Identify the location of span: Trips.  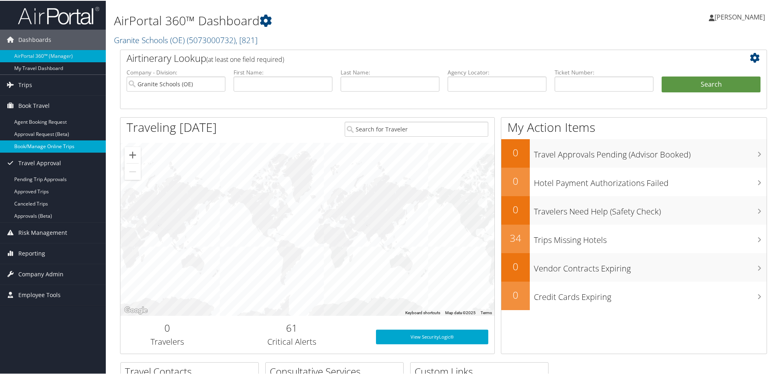
(25, 84).